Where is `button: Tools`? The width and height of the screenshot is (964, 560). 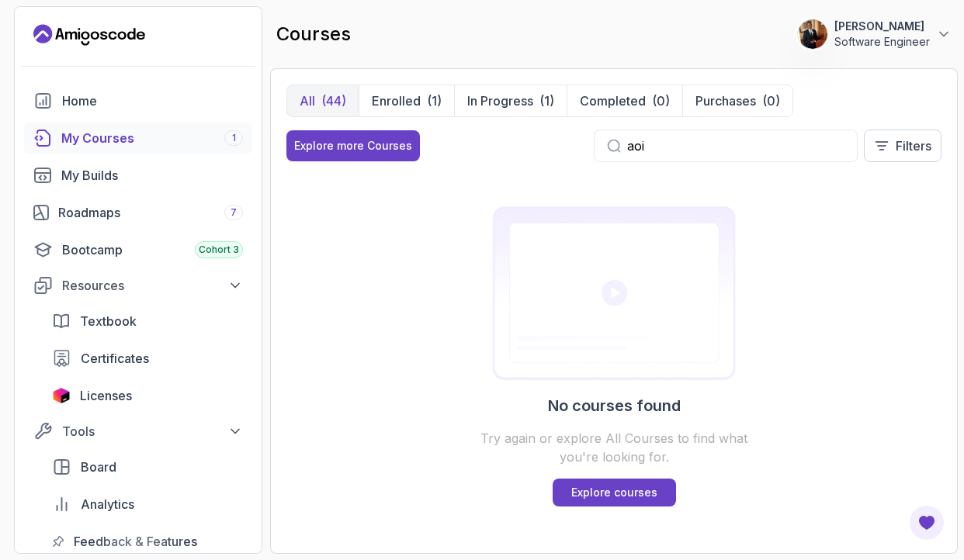 button: Tools is located at coordinates (138, 431).